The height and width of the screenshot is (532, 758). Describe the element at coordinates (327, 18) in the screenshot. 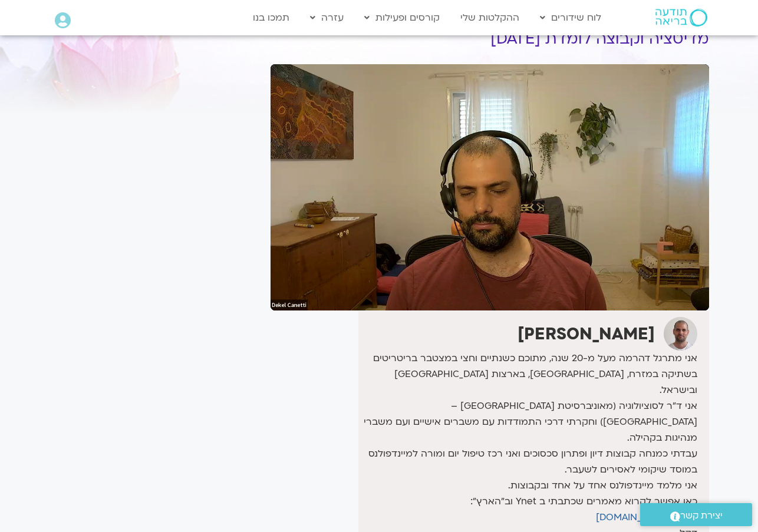

I see `a: עזרה` at that location.